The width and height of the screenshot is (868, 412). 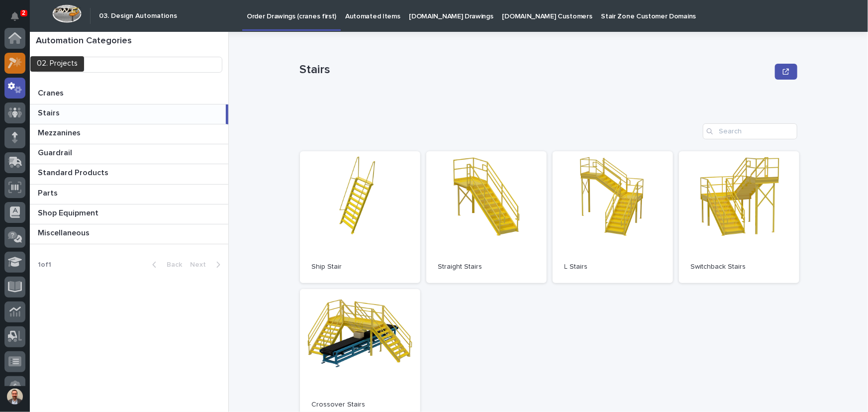 What do you see at coordinates (19, 20) in the screenshot?
I see `div: Notifications2` at bounding box center [19, 20].